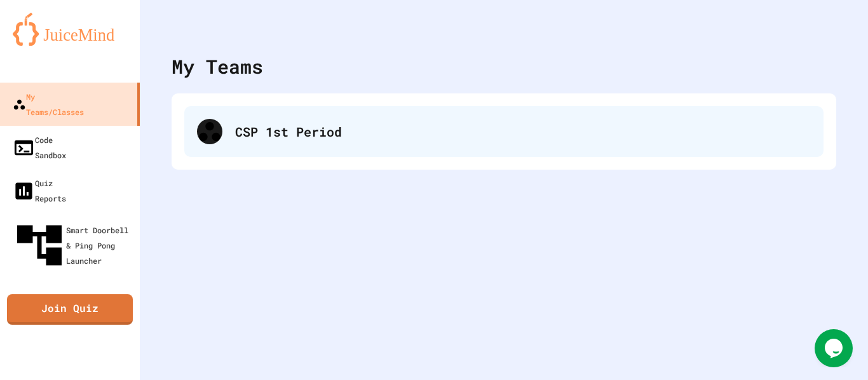  Describe the element at coordinates (217, 66) in the screenshot. I see `div: My Teams` at that location.